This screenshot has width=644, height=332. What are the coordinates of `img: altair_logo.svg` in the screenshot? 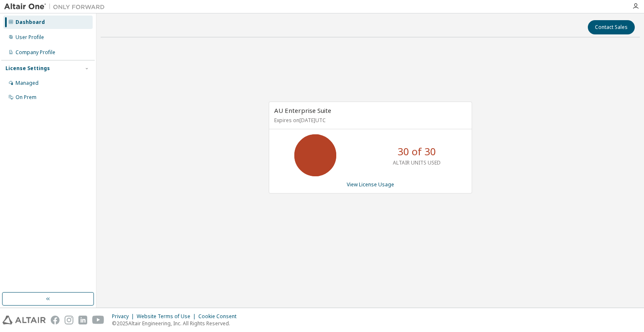 It's located at (24, 320).